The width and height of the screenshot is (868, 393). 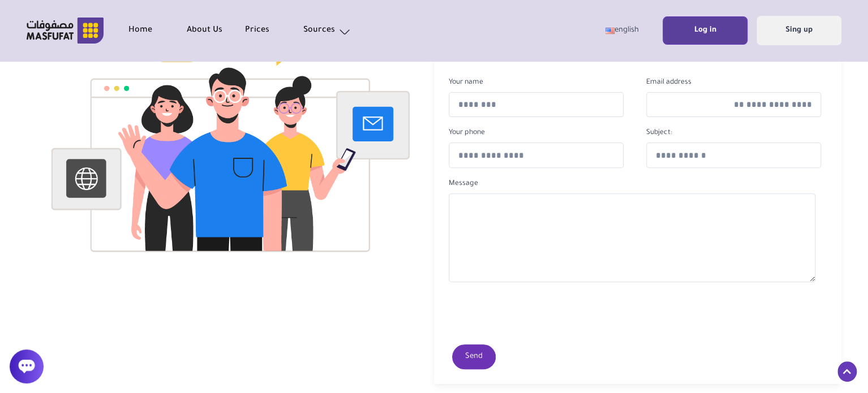 I want to click on label: Your phone, so click(x=467, y=133).